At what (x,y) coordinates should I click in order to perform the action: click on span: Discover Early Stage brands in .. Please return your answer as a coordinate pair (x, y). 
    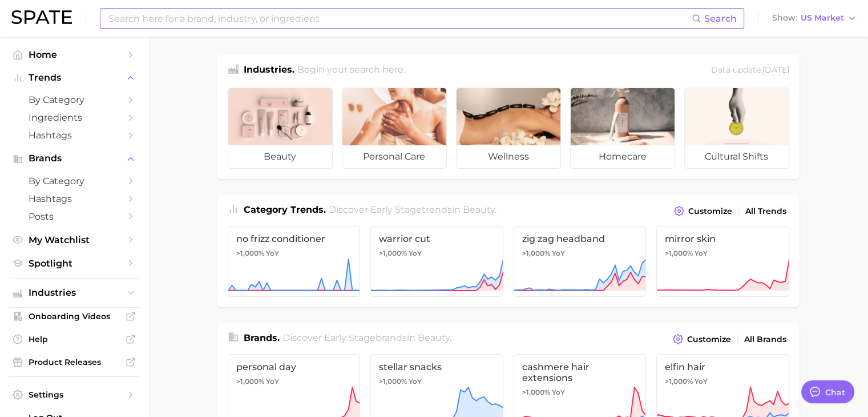
    Looking at the image, I should click on (367, 337).